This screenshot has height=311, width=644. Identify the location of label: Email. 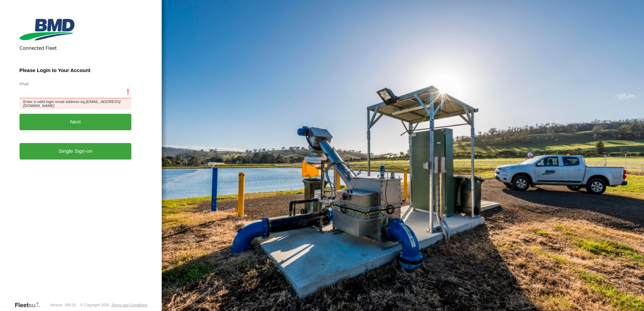
(75, 84).